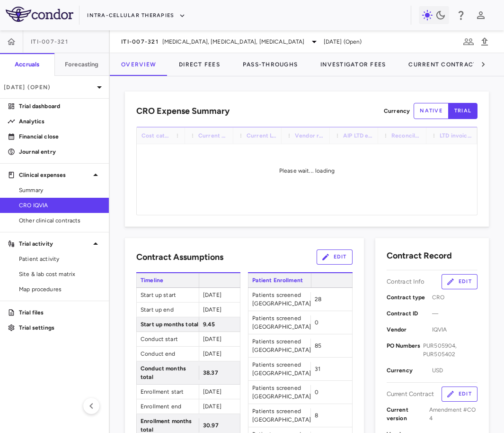 The image size is (504, 433). What do you see at coordinates (409, 297) in the screenshot?
I see `p: Contract type` at bounding box center [409, 297].